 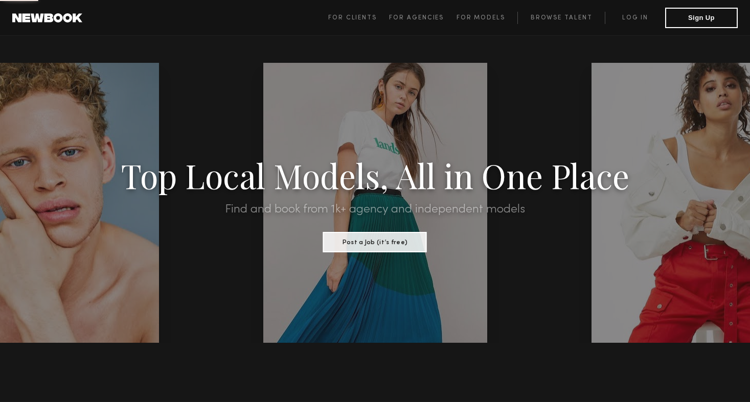 I want to click on span: For Clients, so click(x=352, y=18).